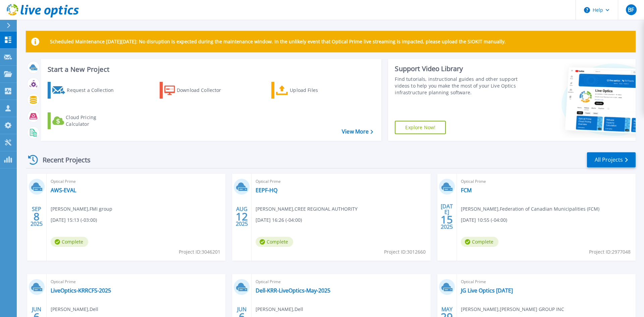  I want to click on a: EEPF-HQ, so click(266, 190).